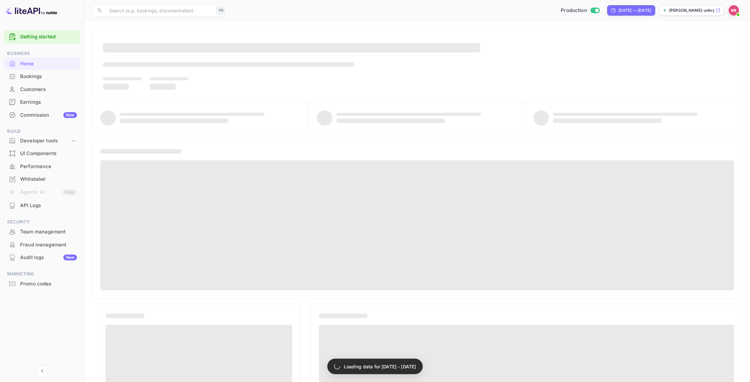  I want to click on span: Production, so click(574, 10).